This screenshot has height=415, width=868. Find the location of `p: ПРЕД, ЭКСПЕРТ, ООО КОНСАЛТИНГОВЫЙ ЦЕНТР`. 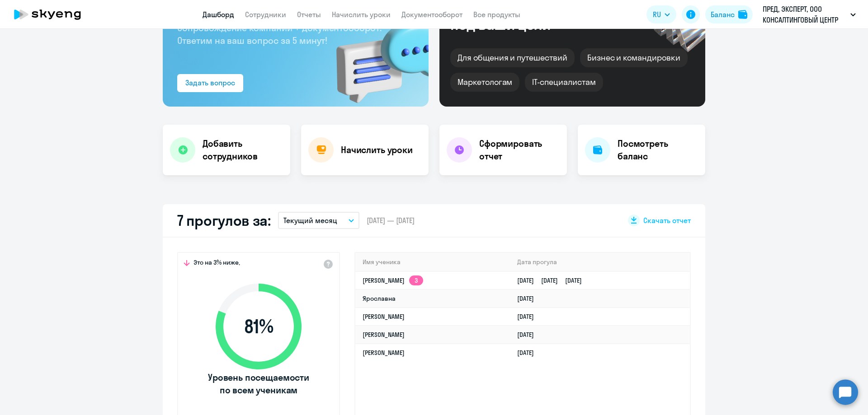

p: ПРЕД, ЭКСПЕРТ, ООО КОНСАЛТИНГОВЫЙ ЦЕНТР is located at coordinates (804, 14).